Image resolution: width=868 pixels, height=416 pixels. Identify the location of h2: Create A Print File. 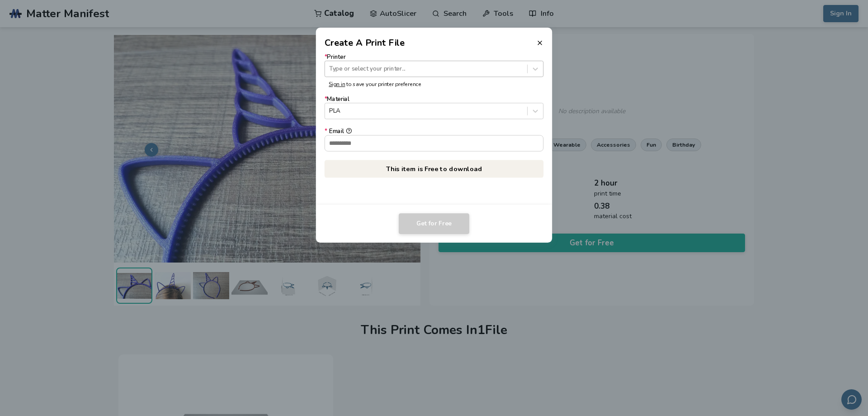
(365, 42).